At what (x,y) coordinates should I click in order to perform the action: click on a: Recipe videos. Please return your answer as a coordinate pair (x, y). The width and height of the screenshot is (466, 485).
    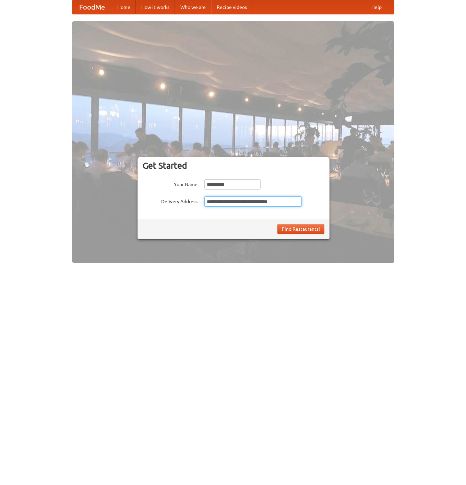
    Looking at the image, I should click on (232, 7).